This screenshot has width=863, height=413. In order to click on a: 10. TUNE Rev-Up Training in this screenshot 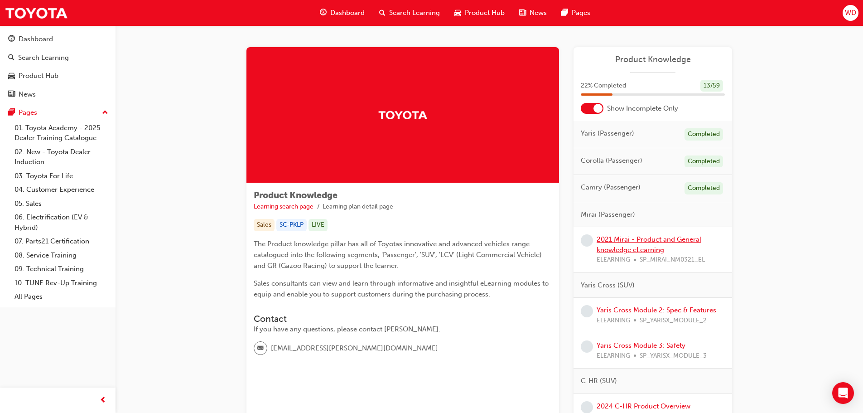, I will do `click(61, 283)`.